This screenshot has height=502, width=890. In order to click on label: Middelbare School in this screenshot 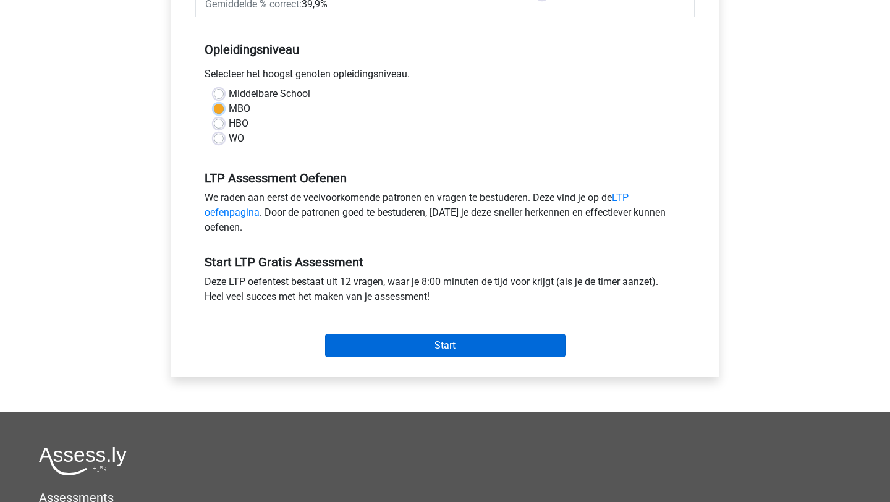, I will do `click(270, 94)`.